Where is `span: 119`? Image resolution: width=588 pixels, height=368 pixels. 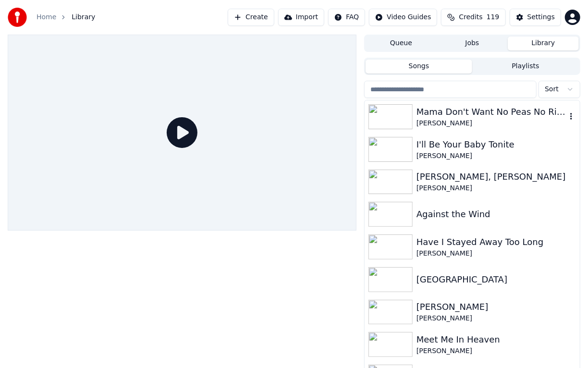 span: 119 is located at coordinates (493, 17).